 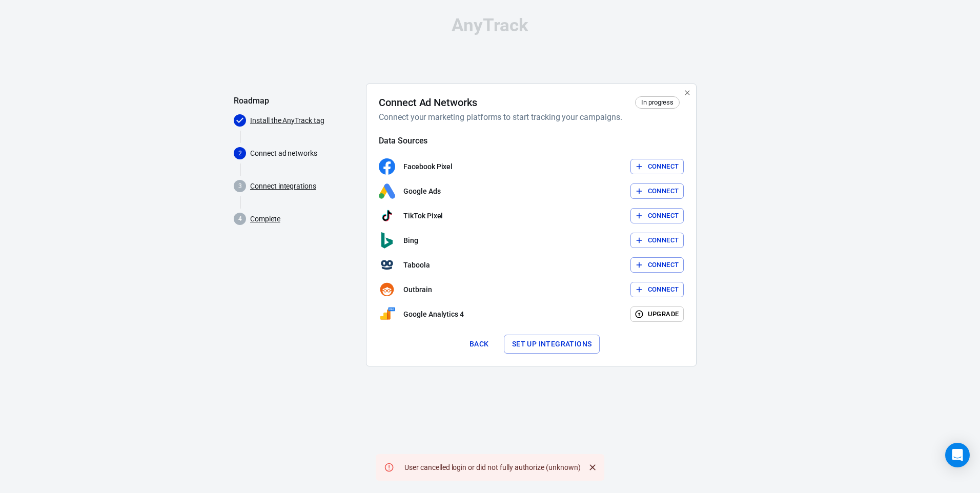 I want to click on div: User cancelled login or did not fully authorize (unknown), so click(x=492, y=467).